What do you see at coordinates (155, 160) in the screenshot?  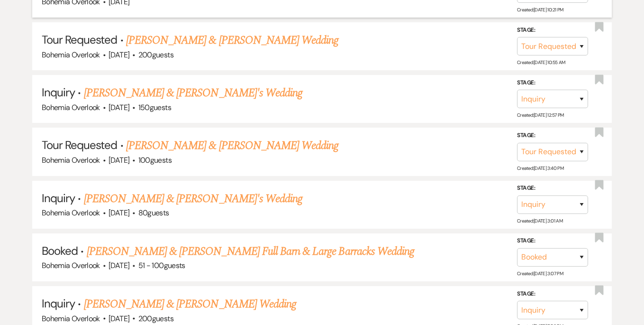 I see `span: 100 guests` at bounding box center [155, 160].